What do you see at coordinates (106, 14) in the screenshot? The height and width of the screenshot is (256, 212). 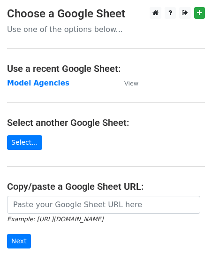 I see `h3: Choose a Google Sheet` at bounding box center [106, 14].